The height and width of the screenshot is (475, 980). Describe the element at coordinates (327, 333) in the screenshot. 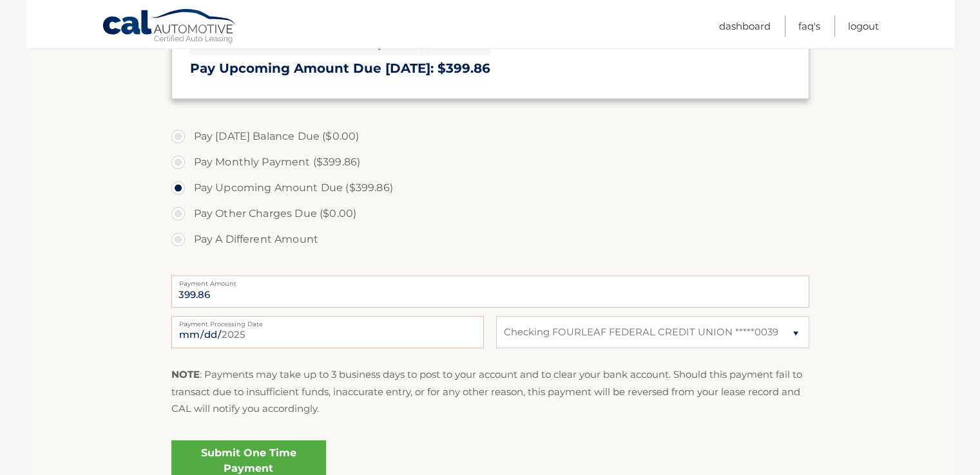

I see `input: Payment Date` at that location.